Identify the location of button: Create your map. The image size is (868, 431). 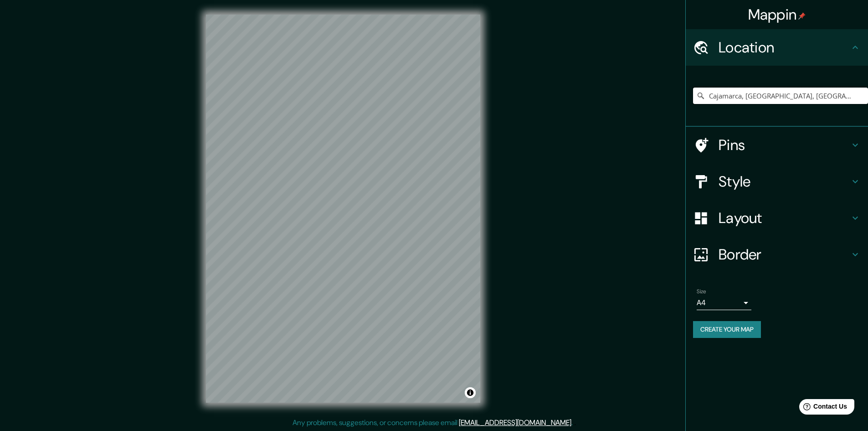
(727, 329).